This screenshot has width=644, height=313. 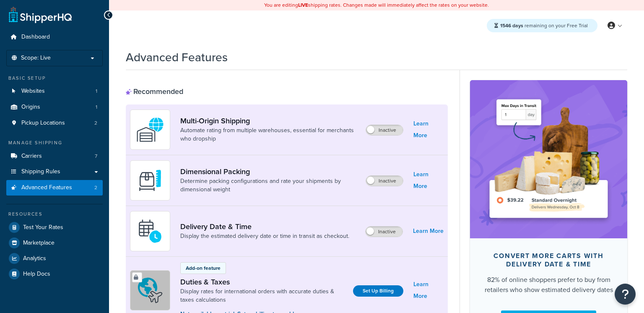 I want to click on a: Display rates for international orders with accurate duties & taxes calculations, so click(x=263, y=296).